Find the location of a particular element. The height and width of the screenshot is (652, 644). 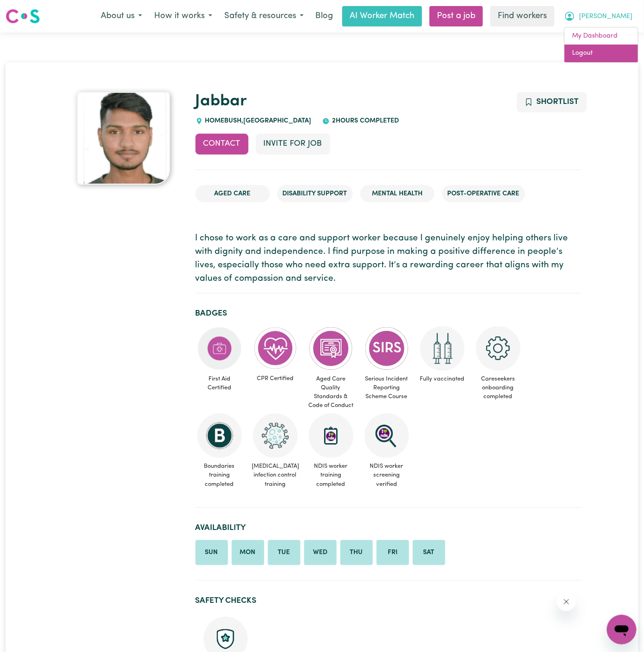

a: Jabbar is located at coordinates (221, 101).